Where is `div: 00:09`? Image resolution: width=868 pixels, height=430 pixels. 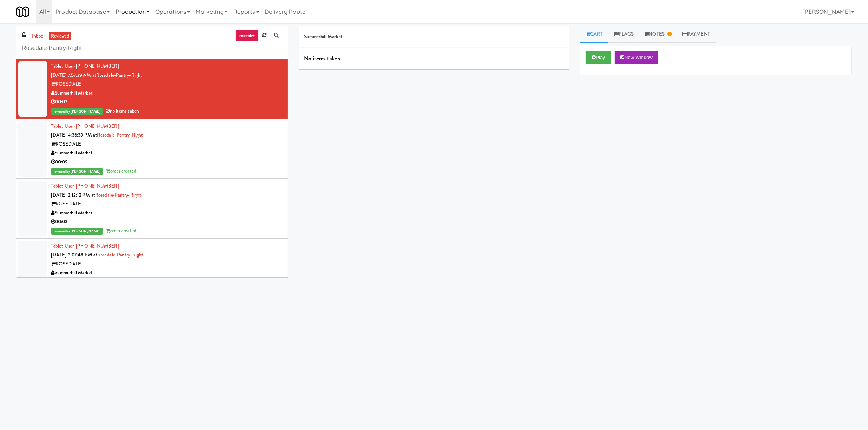
div: 00:09 is located at coordinates (166, 162).